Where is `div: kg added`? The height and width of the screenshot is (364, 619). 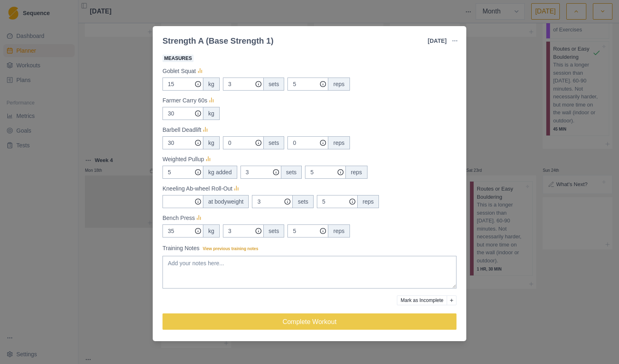 div: kg added is located at coordinates (220, 172).